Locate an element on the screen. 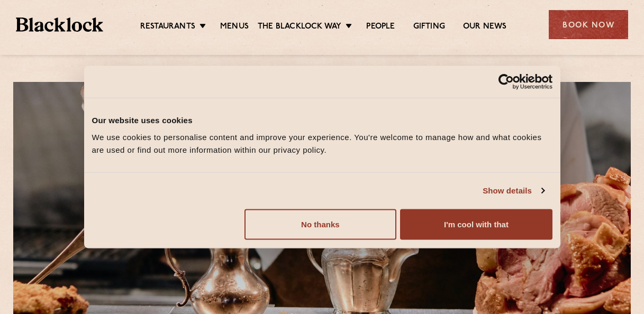  div: We use cookies to personalise content and improve your experience. You're welcome to manage how a... is located at coordinates (322, 143).